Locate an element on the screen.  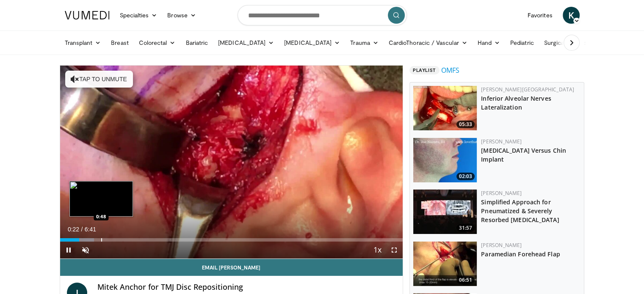
a: Transplant is located at coordinates (83, 43).